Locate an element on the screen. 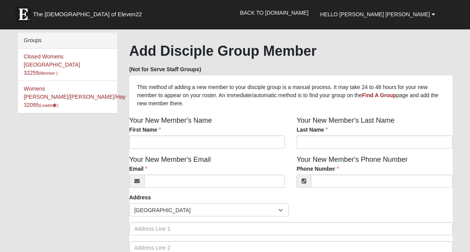  small: (Leader ) is located at coordinates (48, 105).